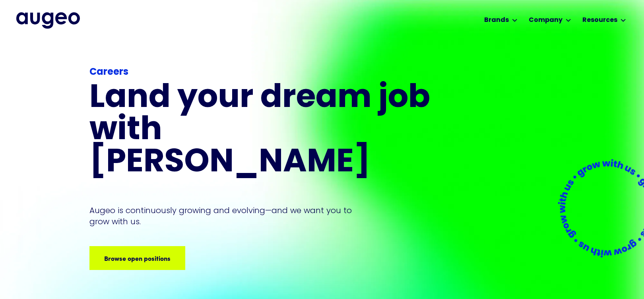  I want to click on div: Brands, so click(496, 20).